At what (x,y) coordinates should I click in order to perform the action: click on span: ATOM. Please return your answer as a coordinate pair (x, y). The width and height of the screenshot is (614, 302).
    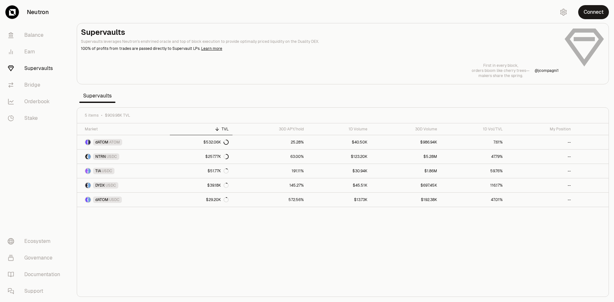
    Looking at the image, I should click on (114, 142).